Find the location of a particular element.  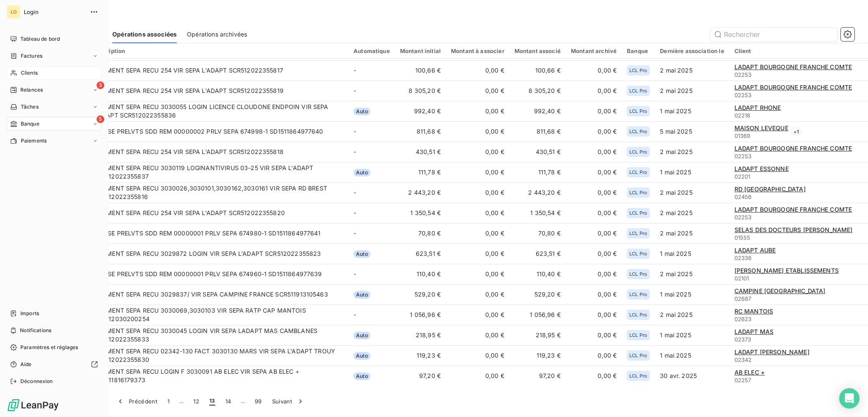

span: 02336 is located at coordinates (743, 258).